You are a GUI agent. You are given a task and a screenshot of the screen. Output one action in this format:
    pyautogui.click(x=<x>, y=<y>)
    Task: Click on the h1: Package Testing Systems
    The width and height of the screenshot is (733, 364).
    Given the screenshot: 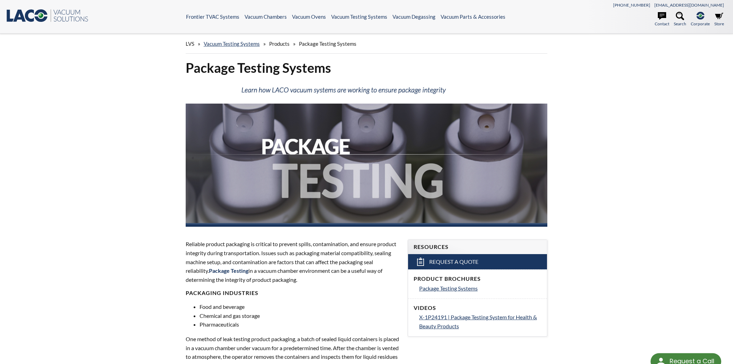 What is the action you would take?
    pyautogui.click(x=367, y=68)
    